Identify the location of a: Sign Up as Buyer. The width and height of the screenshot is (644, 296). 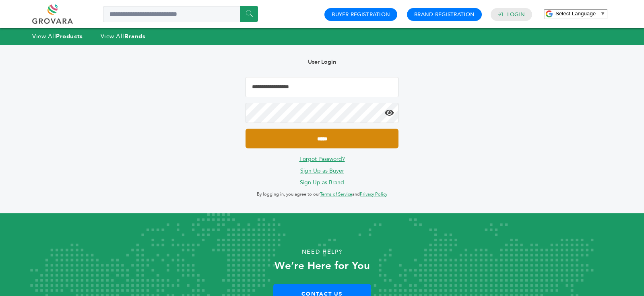
(322, 170).